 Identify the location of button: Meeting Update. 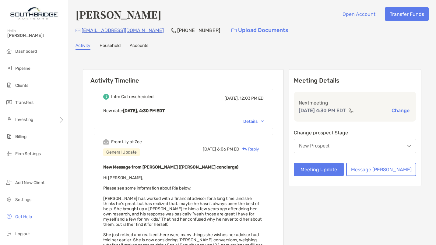
(319, 169).